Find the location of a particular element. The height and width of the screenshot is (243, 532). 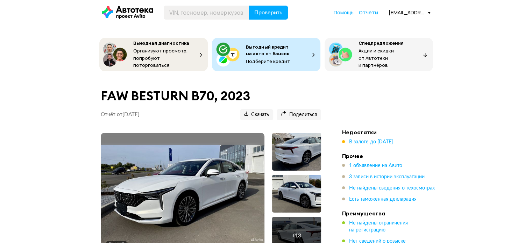

img: Main car is located at coordinates (183, 194).